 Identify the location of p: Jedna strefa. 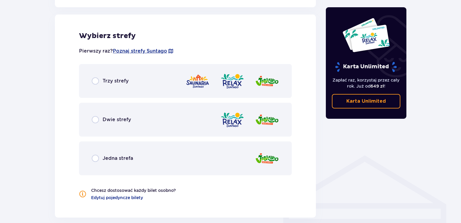
(118, 158).